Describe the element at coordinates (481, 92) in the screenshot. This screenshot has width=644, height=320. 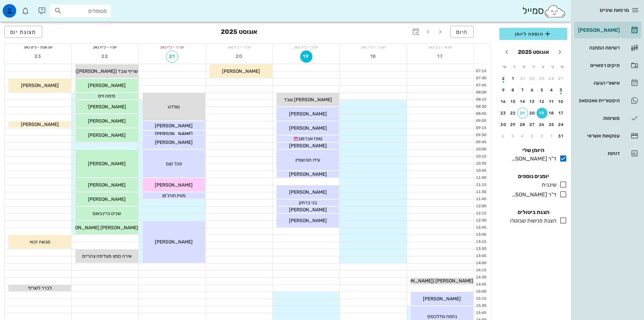
I see `div: 08:00` at that location.